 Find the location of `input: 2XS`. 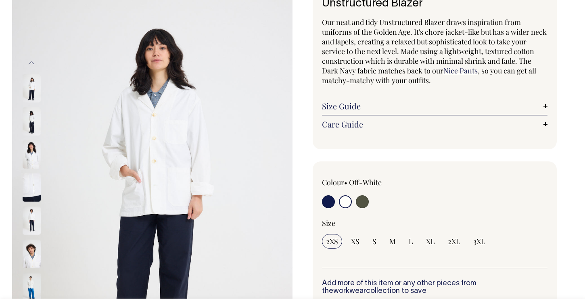

input: 2XS is located at coordinates (332, 241).